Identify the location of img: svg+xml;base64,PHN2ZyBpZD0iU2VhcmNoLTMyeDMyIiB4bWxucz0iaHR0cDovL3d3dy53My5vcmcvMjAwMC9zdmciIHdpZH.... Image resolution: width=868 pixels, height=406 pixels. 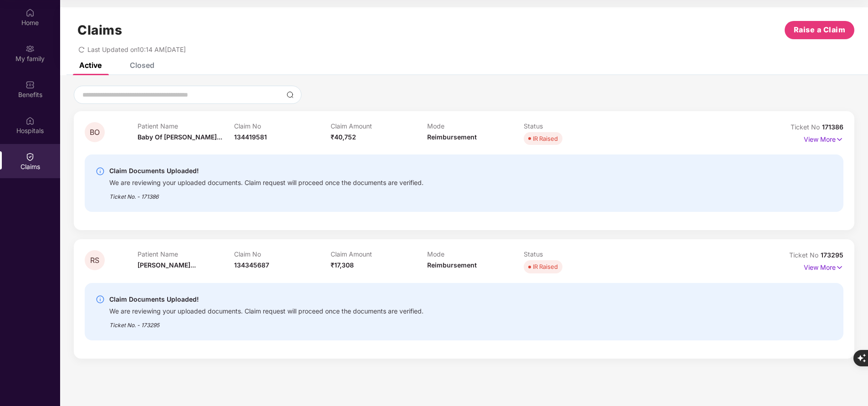
(290, 94).